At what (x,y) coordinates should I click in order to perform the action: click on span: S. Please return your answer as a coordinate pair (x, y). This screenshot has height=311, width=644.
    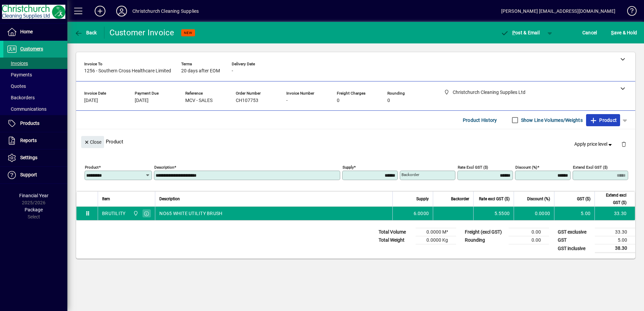
    Looking at the image, I should click on (612, 32).